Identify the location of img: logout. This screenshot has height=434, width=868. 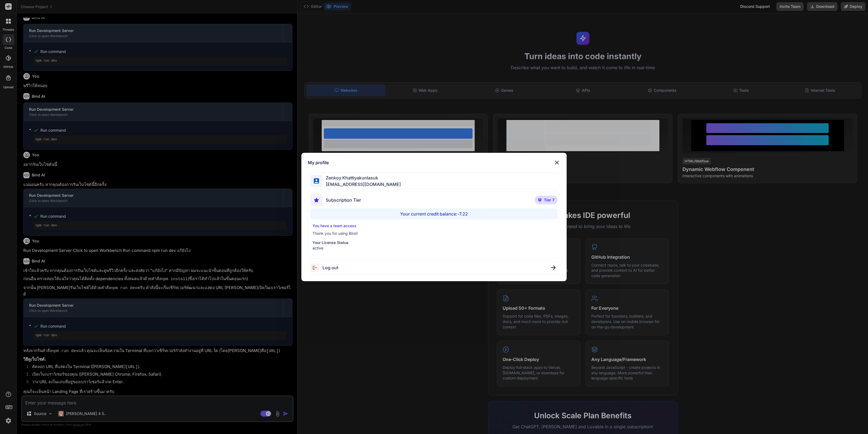
(316, 267).